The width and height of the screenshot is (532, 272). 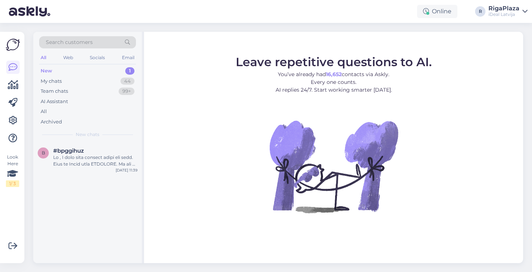 What do you see at coordinates (127, 81) in the screenshot?
I see `div: 44` at bounding box center [127, 81].